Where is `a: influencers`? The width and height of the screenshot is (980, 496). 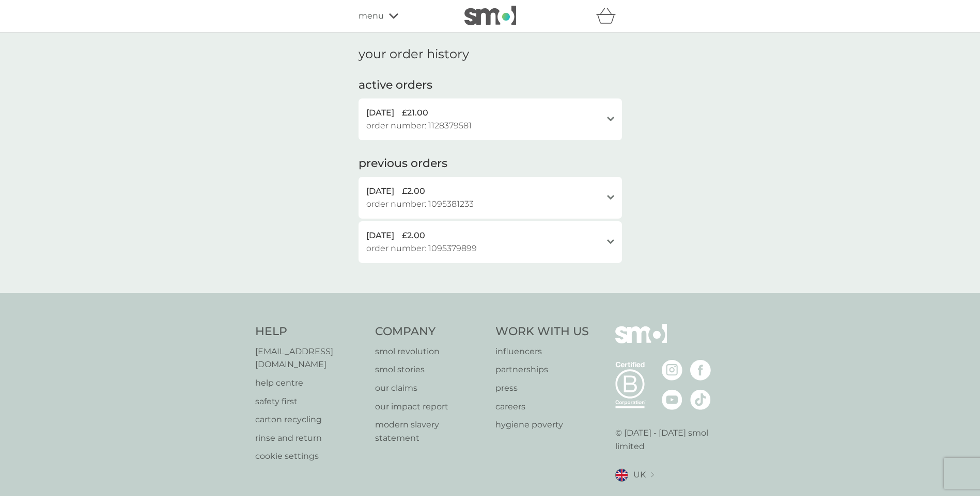 a: influencers is located at coordinates (542, 352).